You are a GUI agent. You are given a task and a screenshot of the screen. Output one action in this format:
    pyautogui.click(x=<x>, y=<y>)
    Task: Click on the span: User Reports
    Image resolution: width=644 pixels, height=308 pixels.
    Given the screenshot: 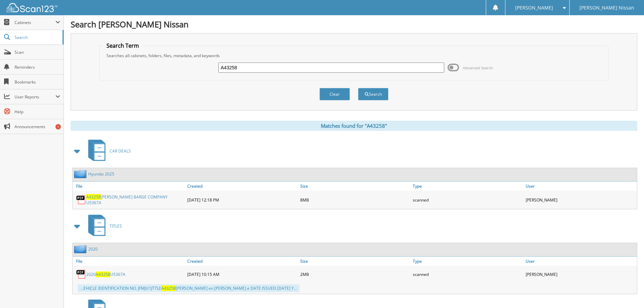 What is the action you would take?
    pyautogui.click(x=35, y=97)
    